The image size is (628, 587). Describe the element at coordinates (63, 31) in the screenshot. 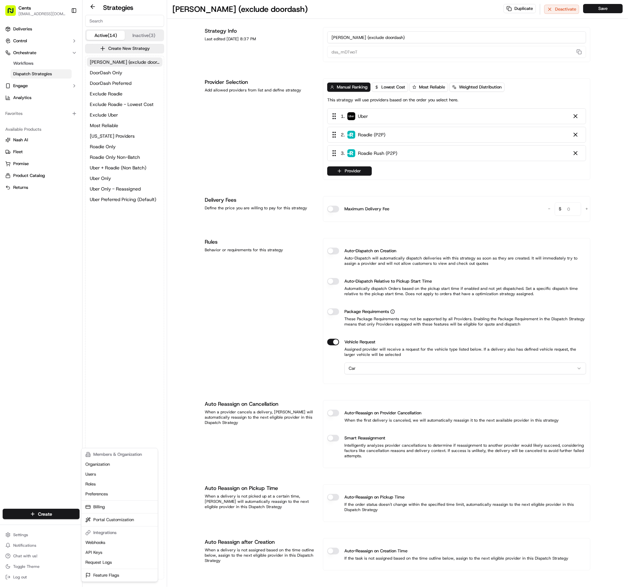

I see `p: Welcome 👋` at that location.